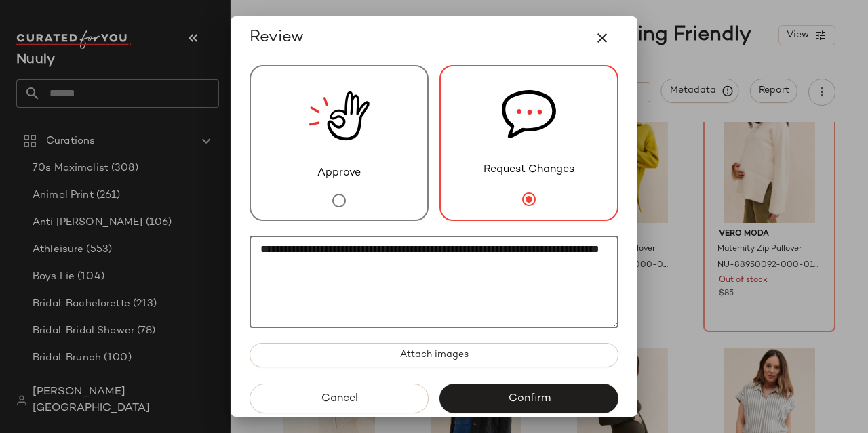 The width and height of the screenshot is (868, 433). What do you see at coordinates (529, 399) in the screenshot?
I see `button: Confirm` at bounding box center [529, 399].